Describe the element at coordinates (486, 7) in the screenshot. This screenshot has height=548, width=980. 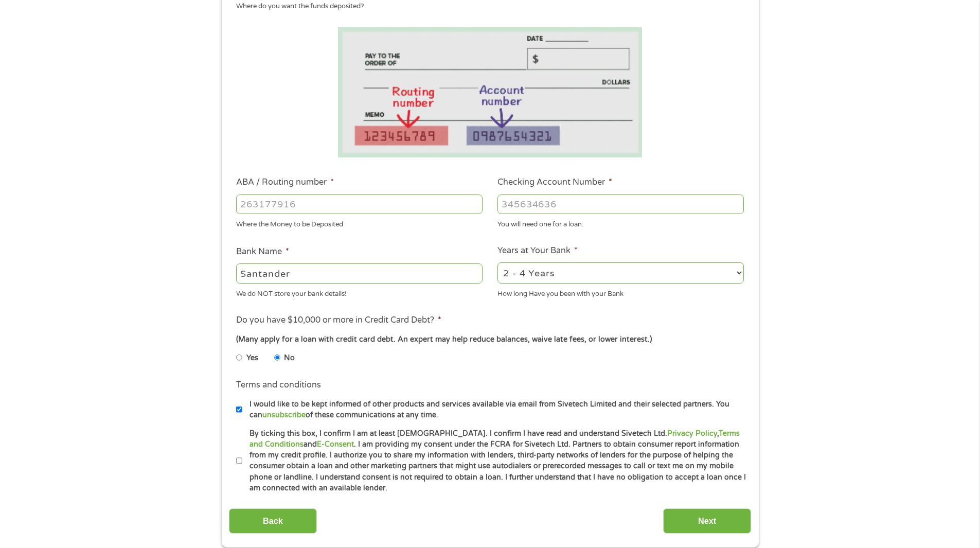
I see `div: Where do you want the funds deposited?` at that location.